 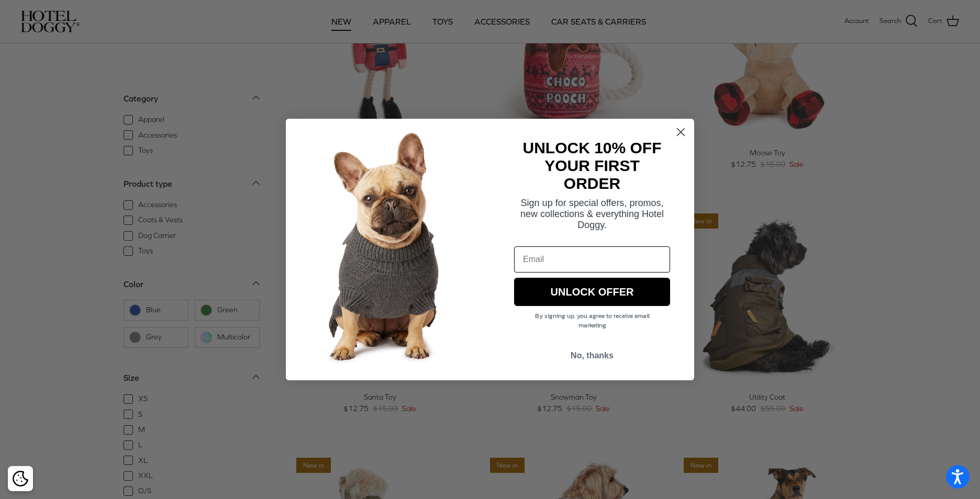 What do you see at coordinates (20, 479) in the screenshot?
I see `img: Cookie policy` at bounding box center [20, 479].